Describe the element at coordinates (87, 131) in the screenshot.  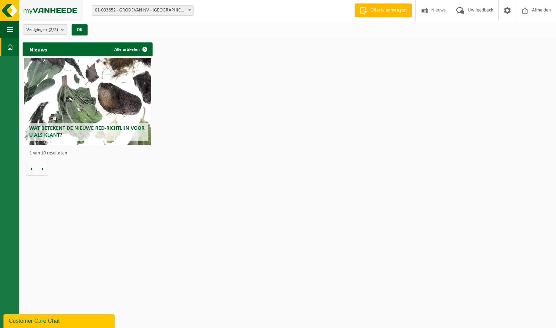
I see `span: Wat betekent de nieuwe RED-richtlijn voor u als klant?` at that location.